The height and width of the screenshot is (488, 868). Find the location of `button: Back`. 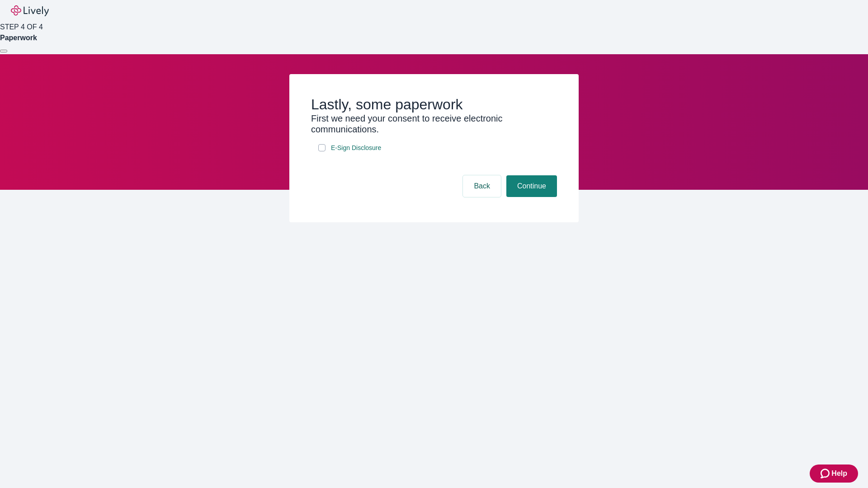

button: Back is located at coordinates (482, 186).